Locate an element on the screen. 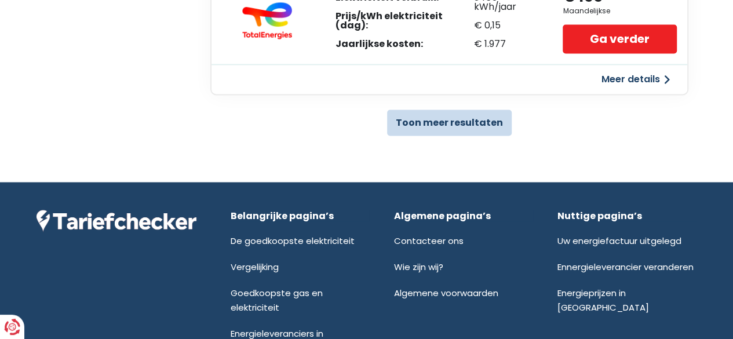  a: Vergelijking is located at coordinates (254, 266).